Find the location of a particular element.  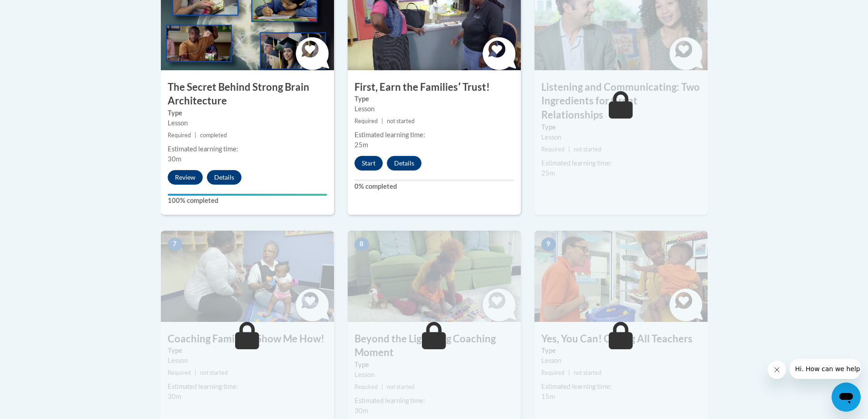

h3: Coaching Families? Show Me How! is located at coordinates (248, 339).